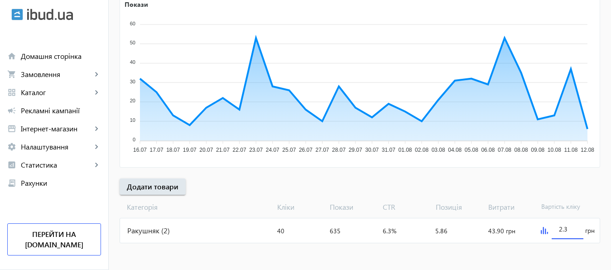  Describe the element at coordinates (570, 150) in the screenshot. I see `tspan: 11.08` at that location.